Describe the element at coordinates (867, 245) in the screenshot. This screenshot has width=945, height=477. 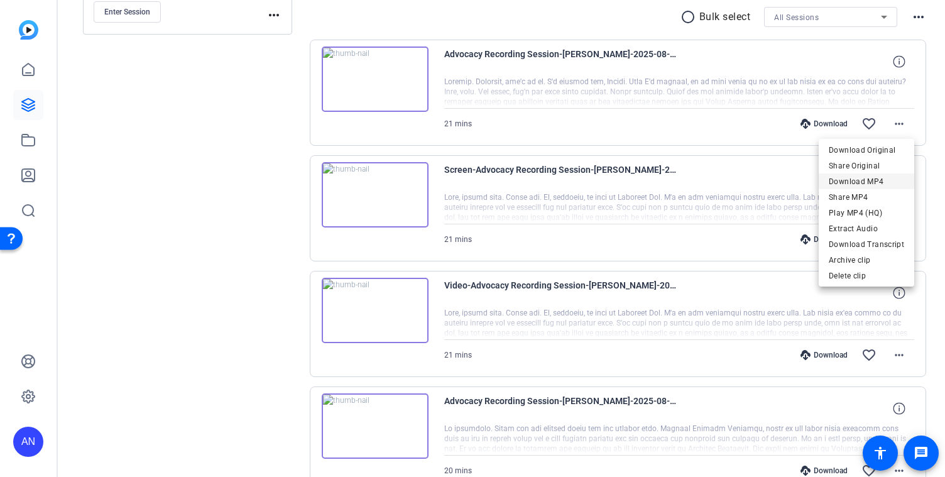
I see `span: Download Transcript` at that location.